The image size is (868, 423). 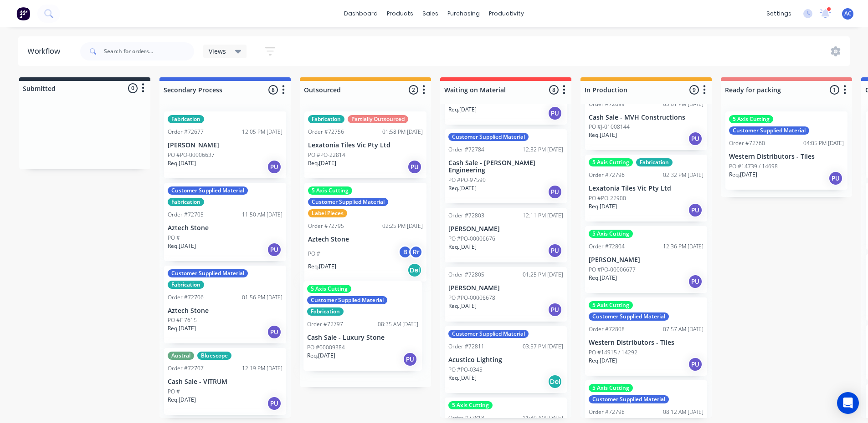 I want to click on div: productivity, so click(x=506, y=14).